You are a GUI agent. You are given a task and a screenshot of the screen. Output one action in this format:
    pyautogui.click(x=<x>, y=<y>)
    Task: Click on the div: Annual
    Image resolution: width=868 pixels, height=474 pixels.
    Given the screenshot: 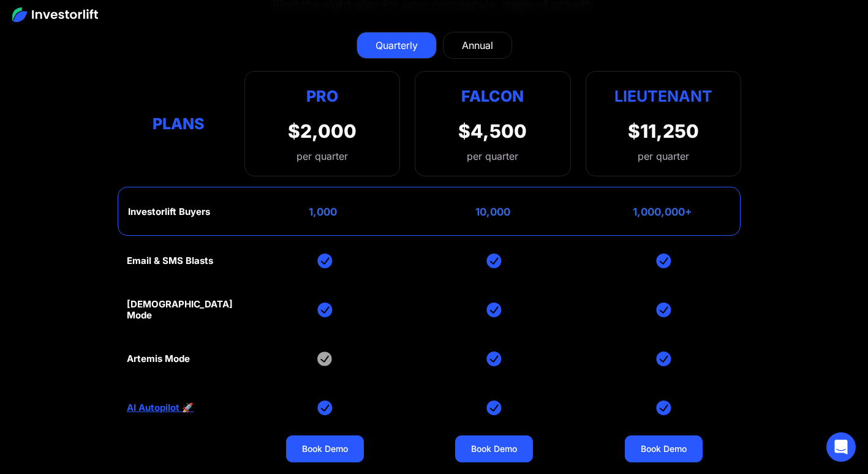 What is the action you would take?
    pyautogui.click(x=477, y=45)
    